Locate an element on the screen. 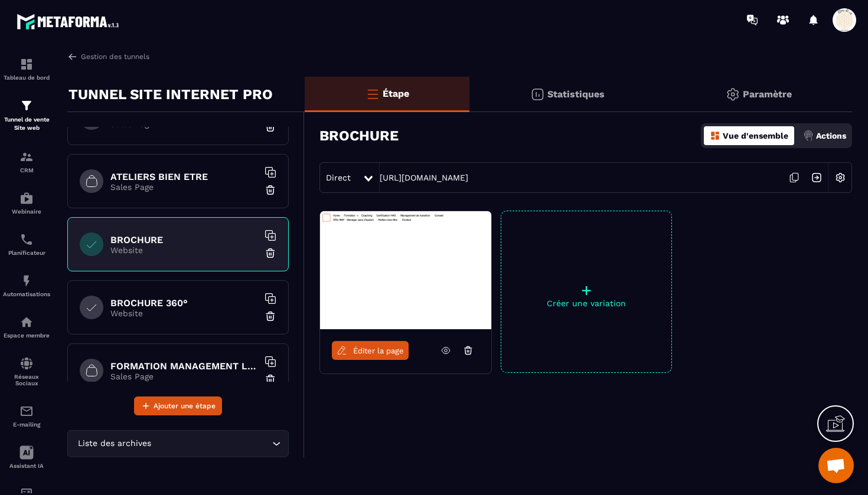 This screenshot has width=868, height=495. h6: BROCHURE 360° is located at coordinates (184, 303).